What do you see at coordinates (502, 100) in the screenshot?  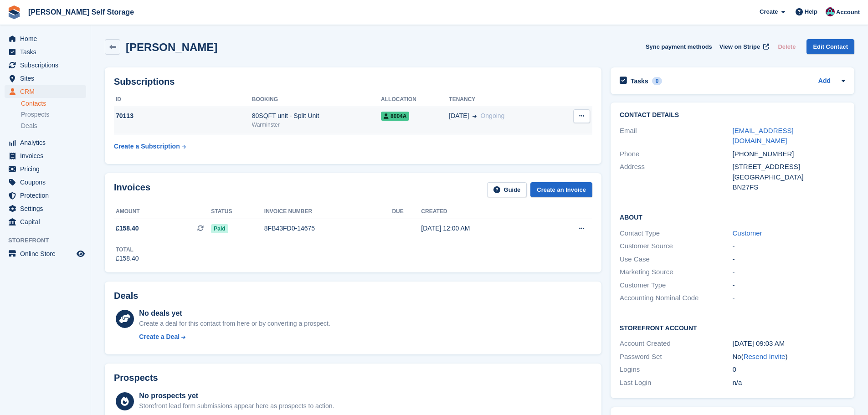 I see `th: Tenancy` at bounding box center [502, 100].